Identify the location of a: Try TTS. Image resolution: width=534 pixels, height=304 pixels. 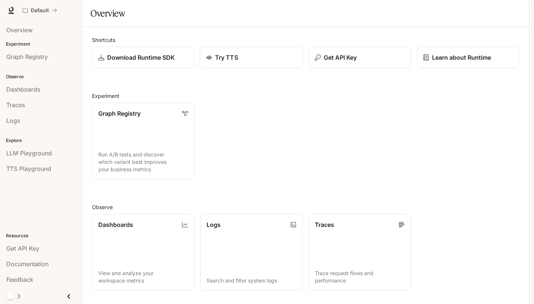
(251, 57).